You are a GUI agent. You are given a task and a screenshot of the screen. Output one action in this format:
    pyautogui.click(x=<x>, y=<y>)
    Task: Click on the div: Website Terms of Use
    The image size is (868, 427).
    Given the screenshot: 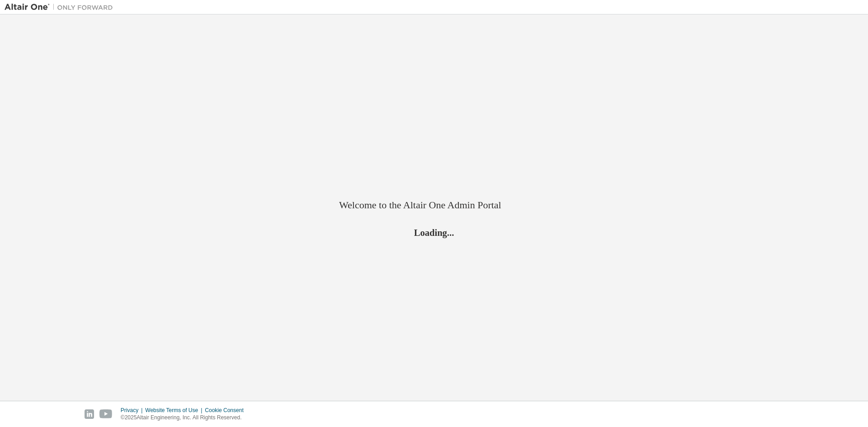 What is the action you would take?
    pyautogui.click(x=175, y=410)
    